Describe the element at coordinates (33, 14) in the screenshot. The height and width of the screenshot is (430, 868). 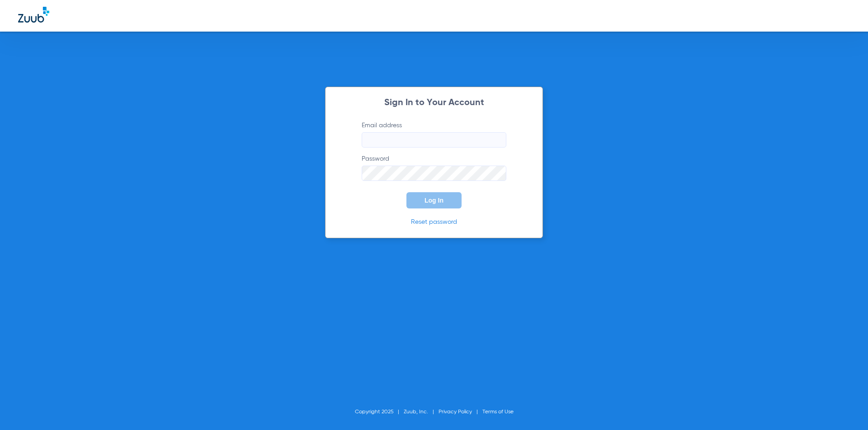
I see `img: Zuub Logo` at that location.